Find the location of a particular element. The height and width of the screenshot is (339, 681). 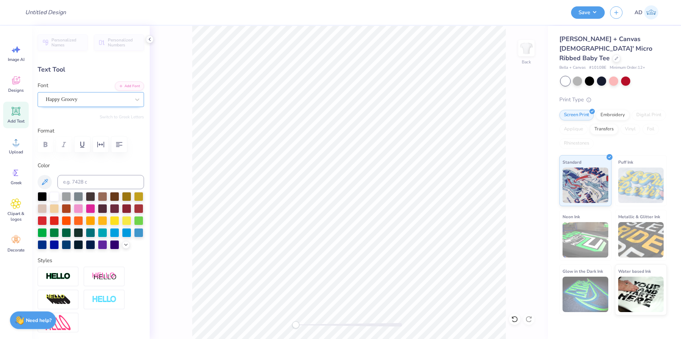

span: Decorate is located at coordinates (16, 250).